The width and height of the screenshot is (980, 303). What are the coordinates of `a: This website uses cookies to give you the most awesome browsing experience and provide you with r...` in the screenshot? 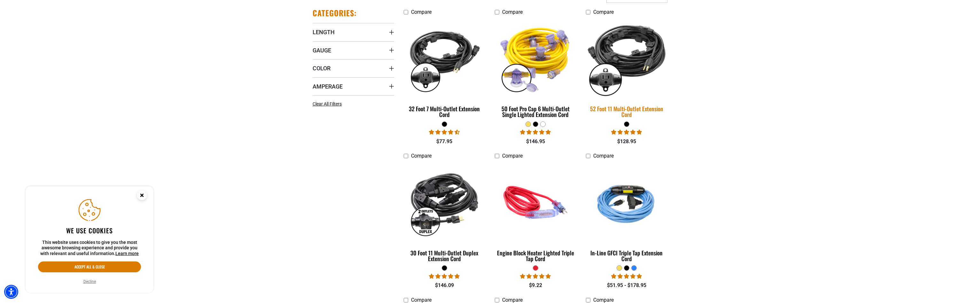 It's located at (127, 254).